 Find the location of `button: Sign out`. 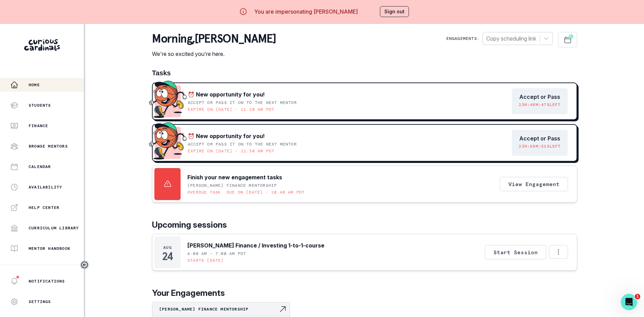

button: Sign out is located at coordinates (394, 11).